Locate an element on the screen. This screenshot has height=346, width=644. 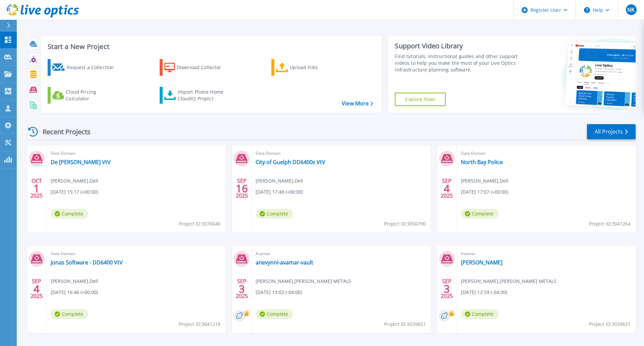
a: anevynni-avamar-vault is located at coordinates (285, 262).